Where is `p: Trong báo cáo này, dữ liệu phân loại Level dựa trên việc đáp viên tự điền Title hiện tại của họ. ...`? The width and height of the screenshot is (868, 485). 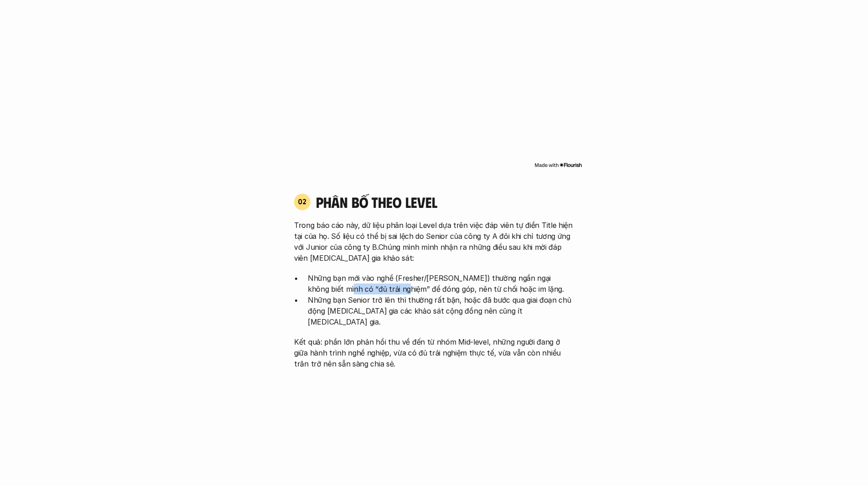 p: Trong báo cáo này, dữ liệu phân loại Level dựa trên việc đáp viên tự điền Title hiện tại của họ. ... is located at coordinates (434, 241).